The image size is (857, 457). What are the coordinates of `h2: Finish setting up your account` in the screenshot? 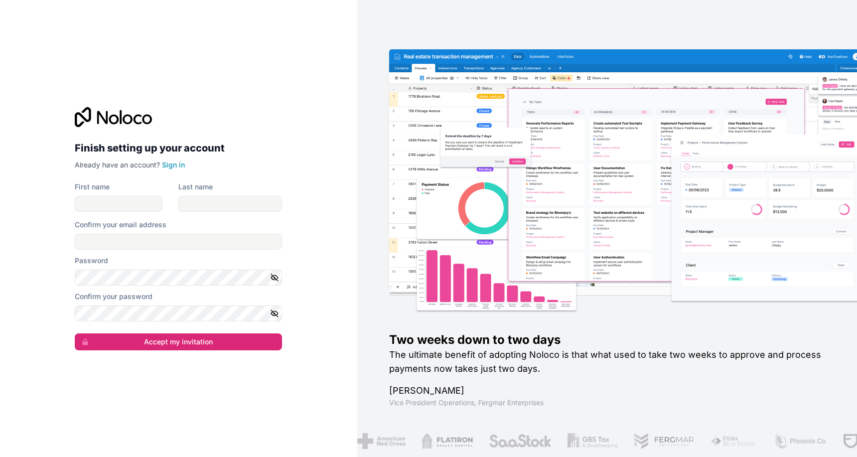 It's located at (178, 148).